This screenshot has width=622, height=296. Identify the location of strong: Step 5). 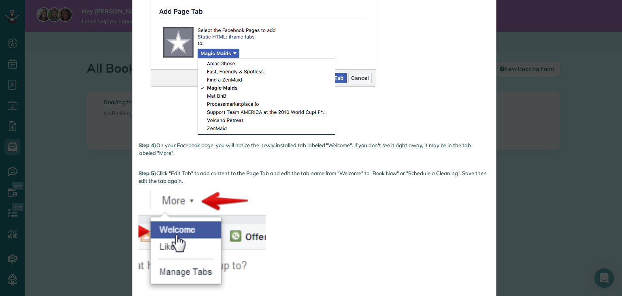
(147, 173).